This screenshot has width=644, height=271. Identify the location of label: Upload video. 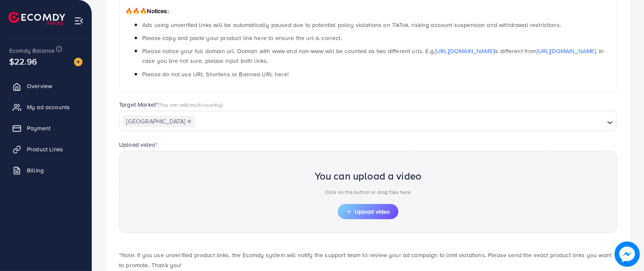
(138, 145).